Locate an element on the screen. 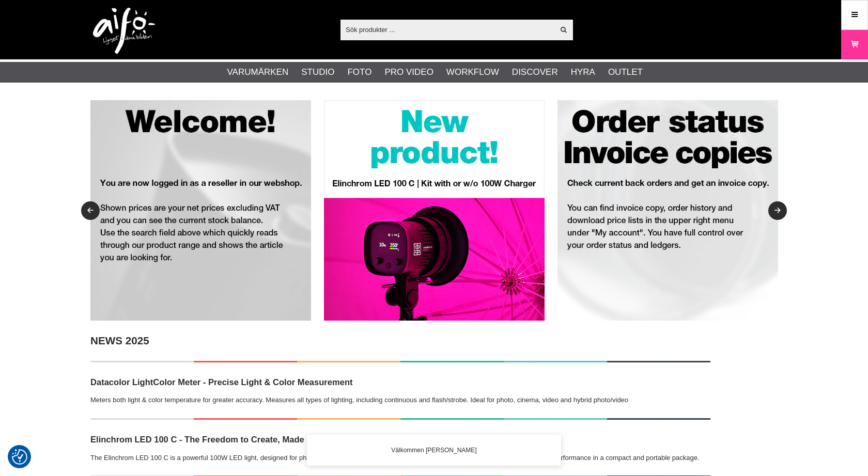 The height and width of the screenshot is (476, 868). a: Hyra is located at coordinates (583, 72).